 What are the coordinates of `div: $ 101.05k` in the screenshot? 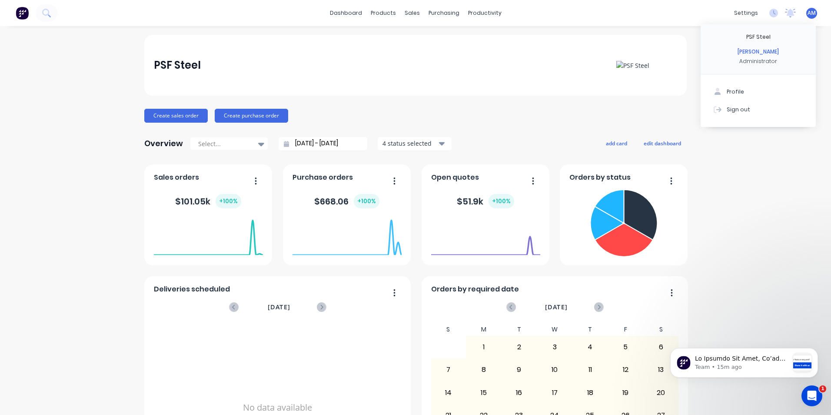 It's located at (208, 201).